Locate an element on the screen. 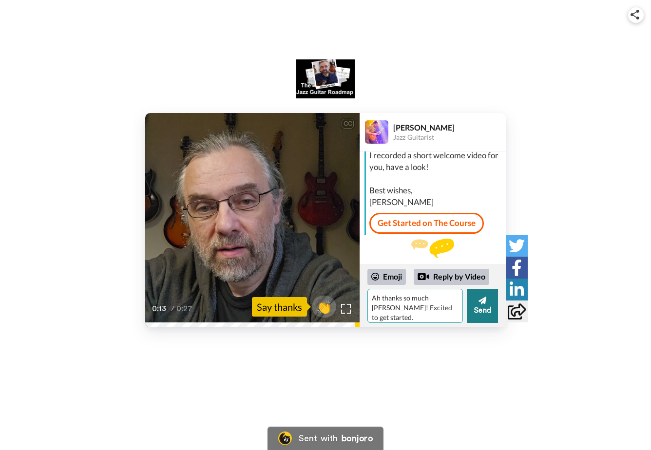 The height and width of the screenshot is (450, 651). div: Emoji is located at coordinates (386, 277).